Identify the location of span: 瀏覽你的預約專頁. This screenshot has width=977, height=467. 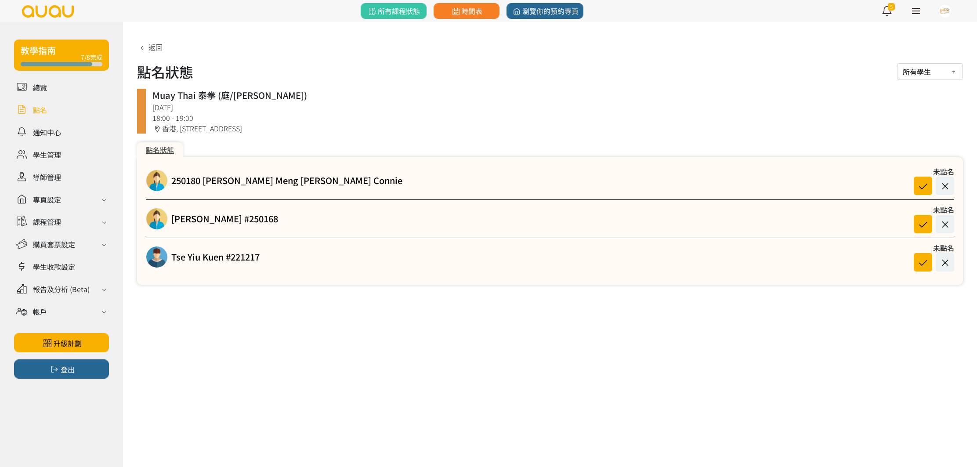
(545, 11).